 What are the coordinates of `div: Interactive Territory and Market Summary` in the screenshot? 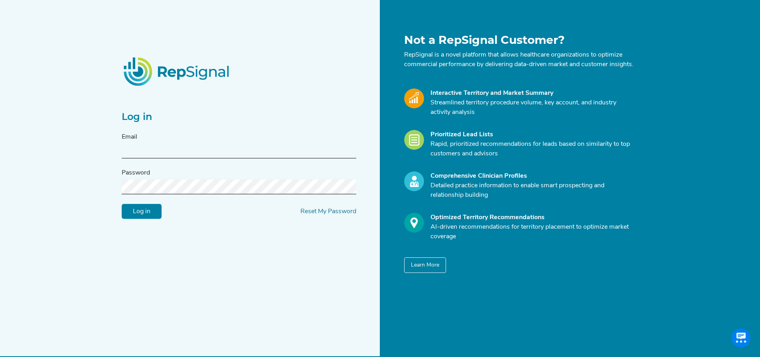 It's located at (532, 93).